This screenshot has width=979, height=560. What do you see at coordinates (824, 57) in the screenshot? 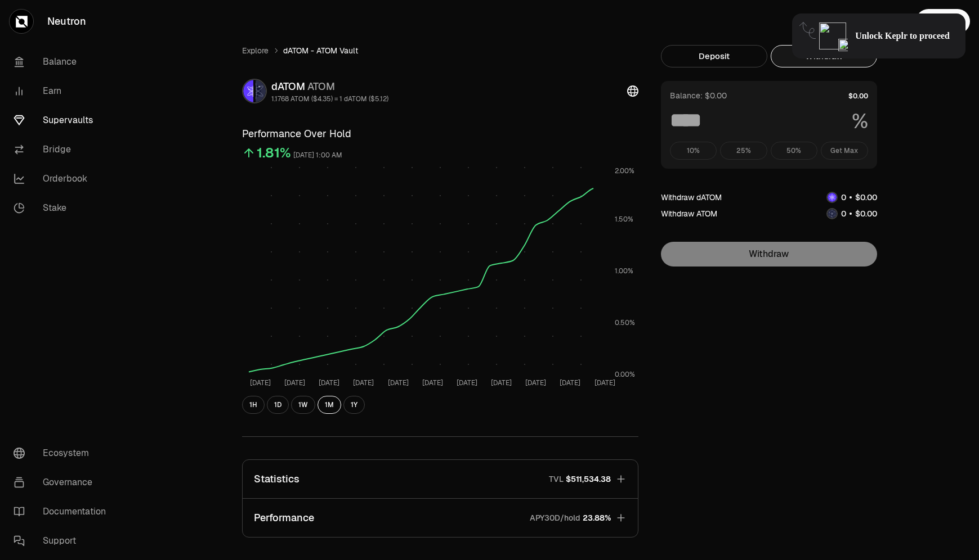
I see `button: Withdraw` at bounding box center [824, 57].